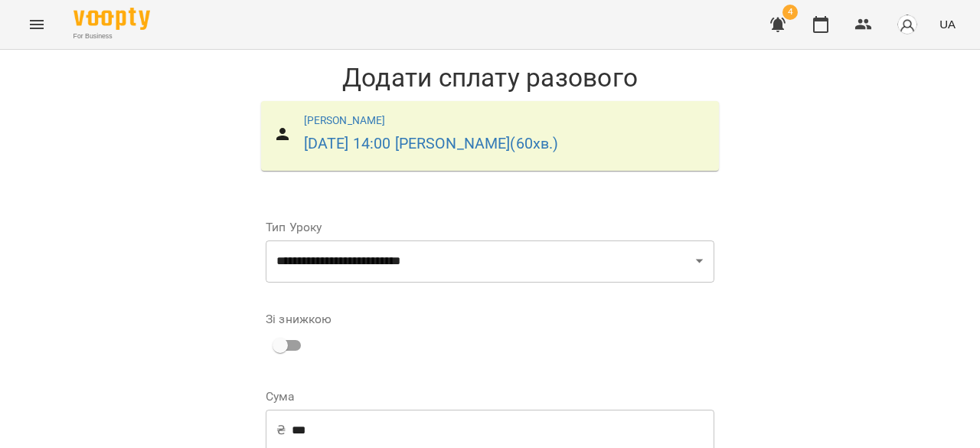 This screenshot has height=448, width=980. What do you see at coordinates (490, 78) in the screenshot?
I see `h1: Додати сплату разового` at bounding box center [490, 78].